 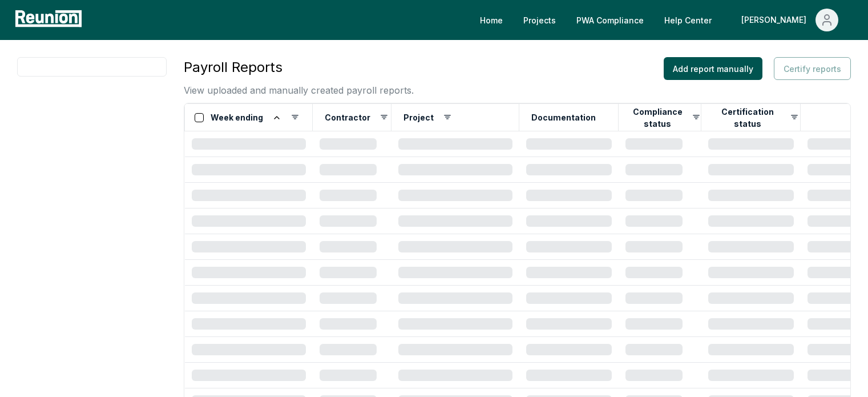 I want to click on a: PWA Compliance, so click(x=610, y=20).